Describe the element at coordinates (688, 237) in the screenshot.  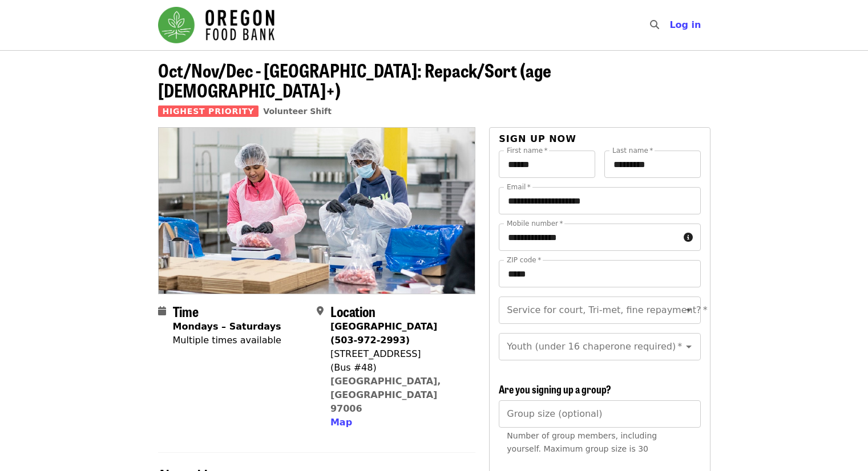
I see `i: circle-info icon` at that location.